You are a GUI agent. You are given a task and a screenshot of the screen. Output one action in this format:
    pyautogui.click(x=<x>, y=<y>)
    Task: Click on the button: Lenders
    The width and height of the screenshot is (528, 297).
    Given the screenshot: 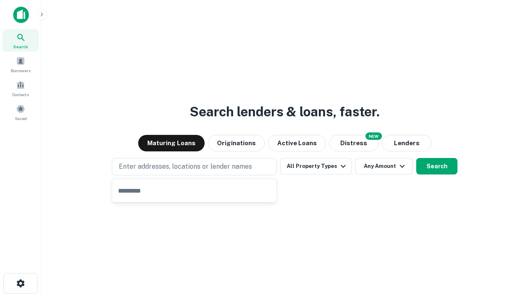 What is the action you would take?
    pyautogui.click(x=407, y=143)
    